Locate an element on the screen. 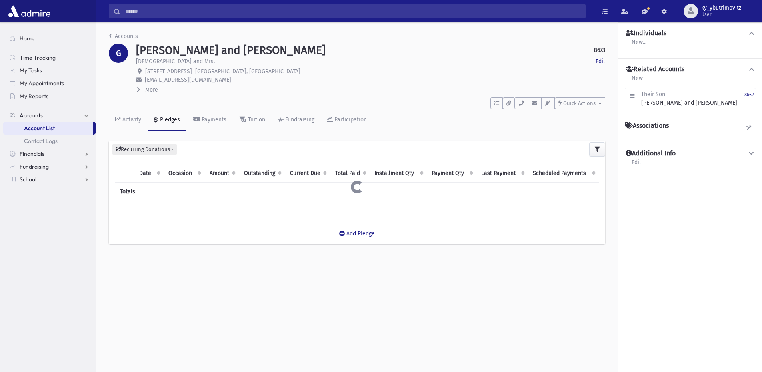 The width and height of the screenshot is (762, 372). button: More is located at coordinates (147, 90).